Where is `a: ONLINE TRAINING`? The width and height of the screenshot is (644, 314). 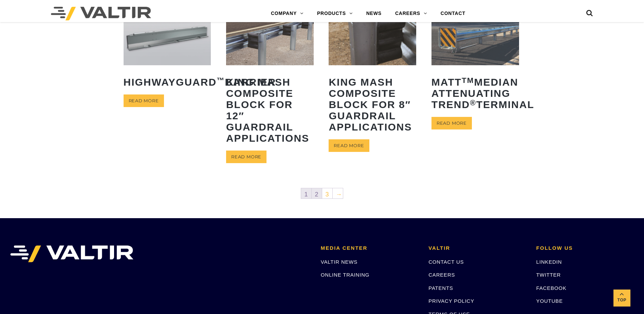
a: ONLINE TRAINING is located at coordinates (345, 275).